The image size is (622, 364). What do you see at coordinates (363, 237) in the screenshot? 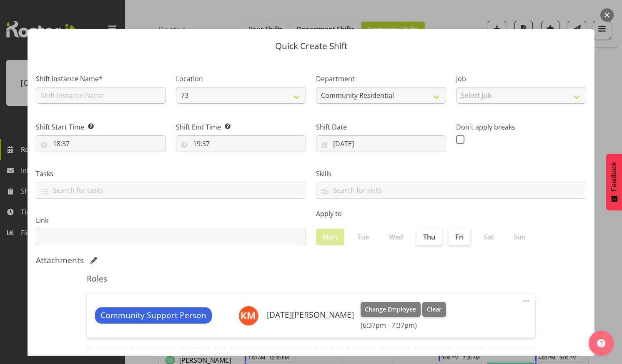
I see `label: Tue` at bounding box center [363, 237].